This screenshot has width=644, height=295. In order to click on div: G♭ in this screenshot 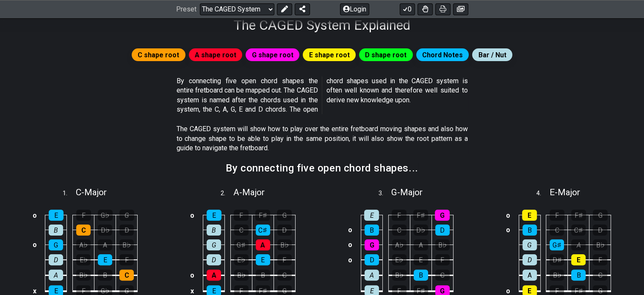, I will do `click(105, 215)`.